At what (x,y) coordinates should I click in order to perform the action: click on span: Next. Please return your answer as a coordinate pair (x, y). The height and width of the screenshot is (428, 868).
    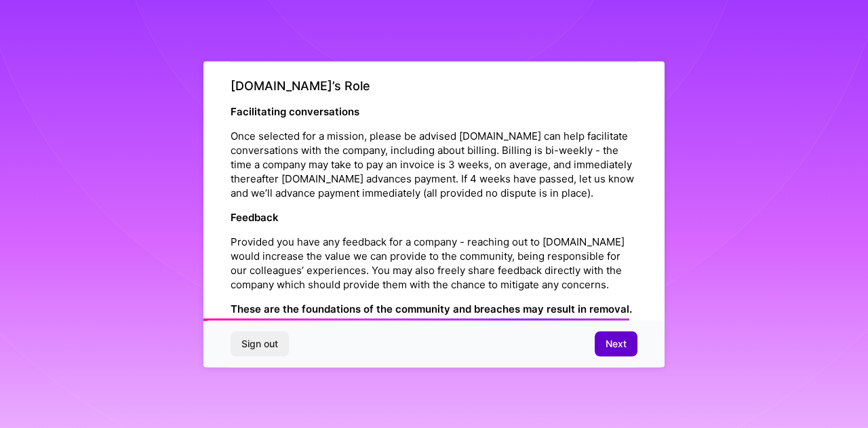
    Looking at the image, I should click on (616, 344).